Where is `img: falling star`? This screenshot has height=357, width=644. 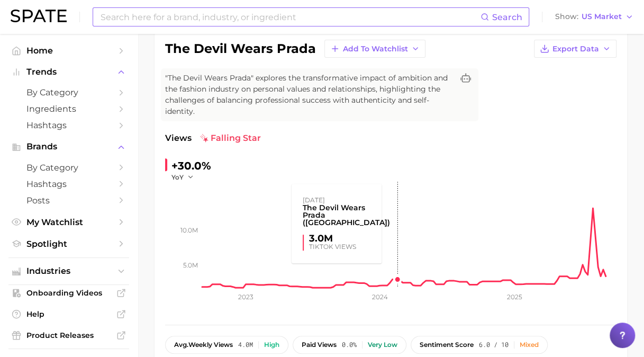
img: falling star is located at coordinates (204, 138).